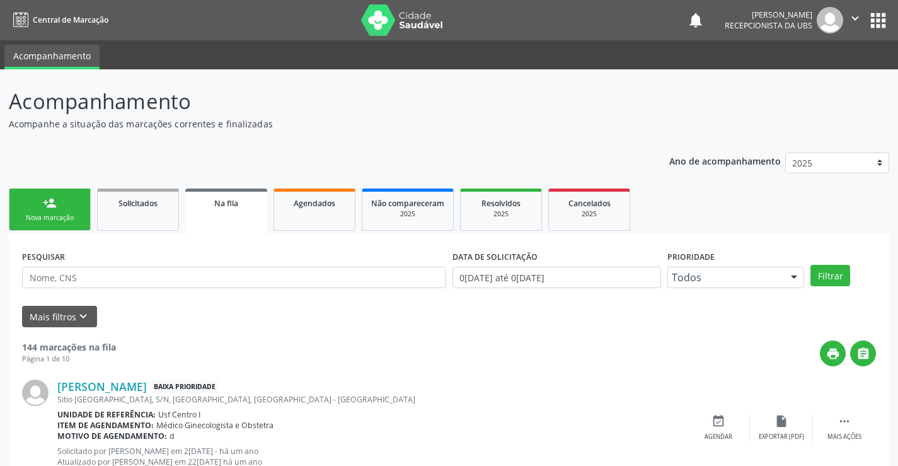  I want to click on span: Usf Centro I, so click(179, 414).